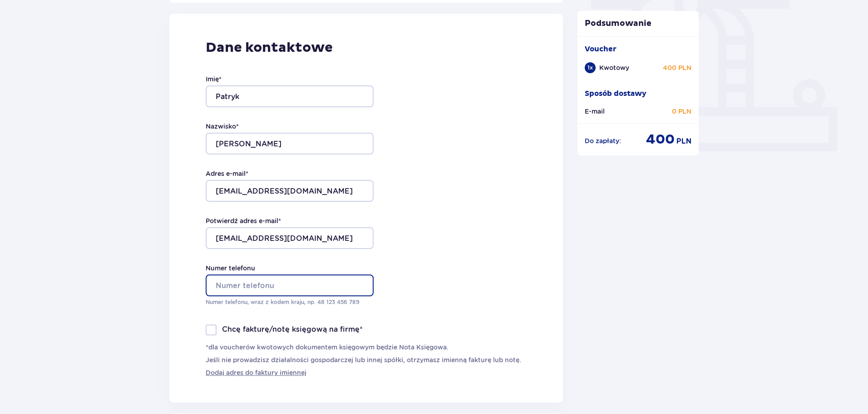  What do you see at coordinates (290, 144) in the screenshot?
I see `input: Nazwisko` at bounding box center [290, 144].